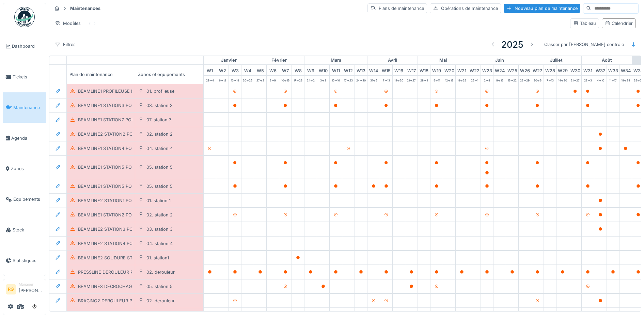 Image resolution: width=644 pixels, height=318 pixels. Describe the element at coordinates (474, 80) in the screenshot. I see `div: 26 -> 1` at that location.